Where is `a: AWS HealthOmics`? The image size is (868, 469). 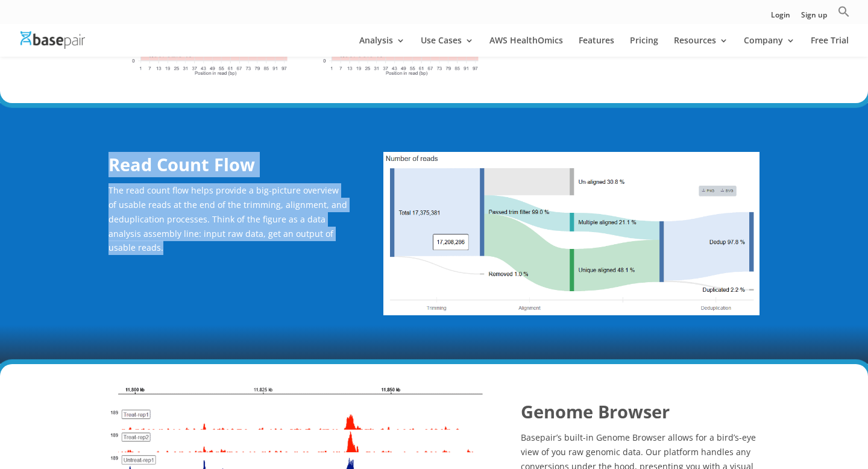
a: AWS HealthOmics is located at coordinates (526, 46).